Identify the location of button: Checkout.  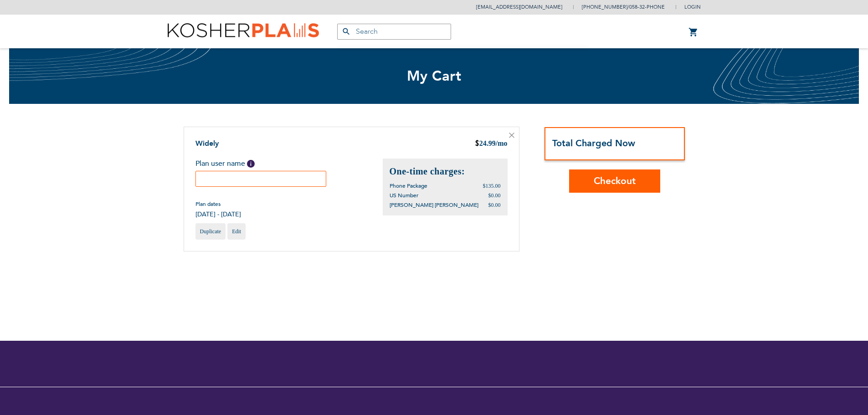
(615, 181).